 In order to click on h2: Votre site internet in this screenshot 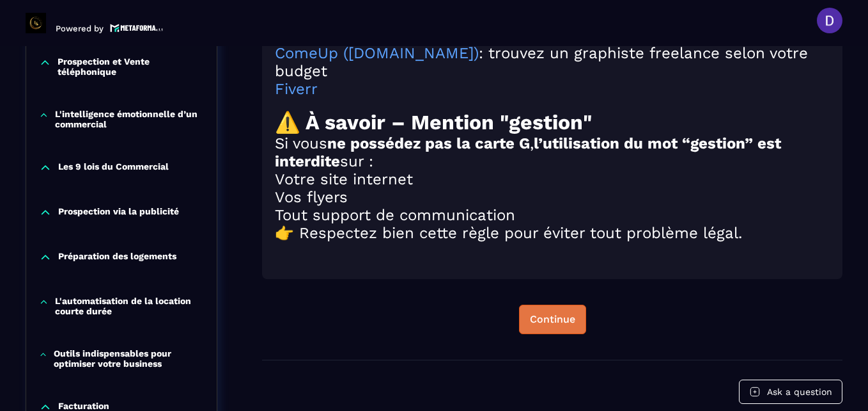, I will do `click(552, 179)`.